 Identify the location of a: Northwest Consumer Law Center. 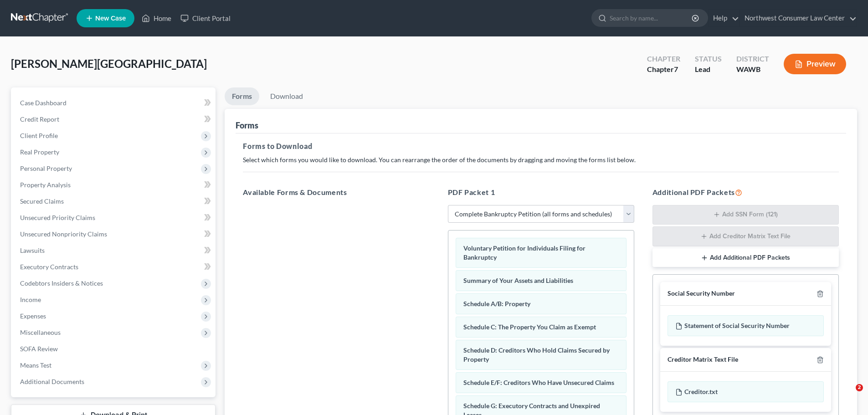
(799, 18).